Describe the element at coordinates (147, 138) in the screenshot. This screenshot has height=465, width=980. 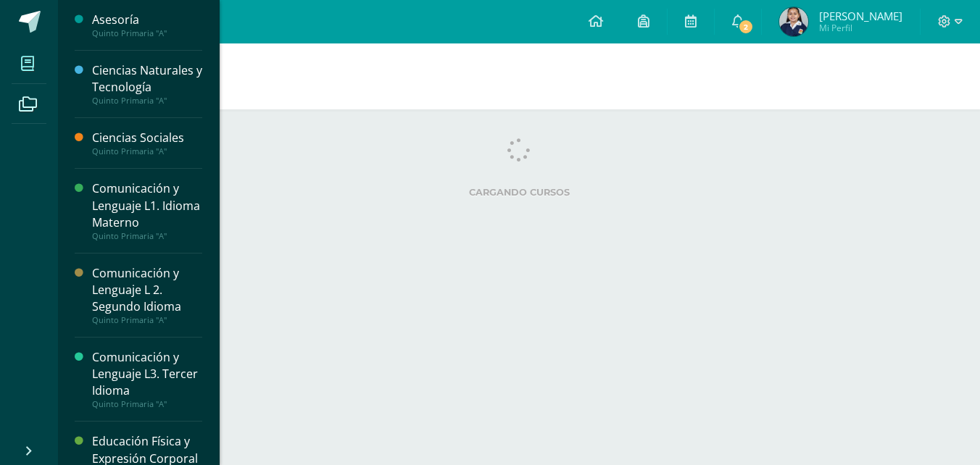
I see `div: Ciencias Sociales` at that location.